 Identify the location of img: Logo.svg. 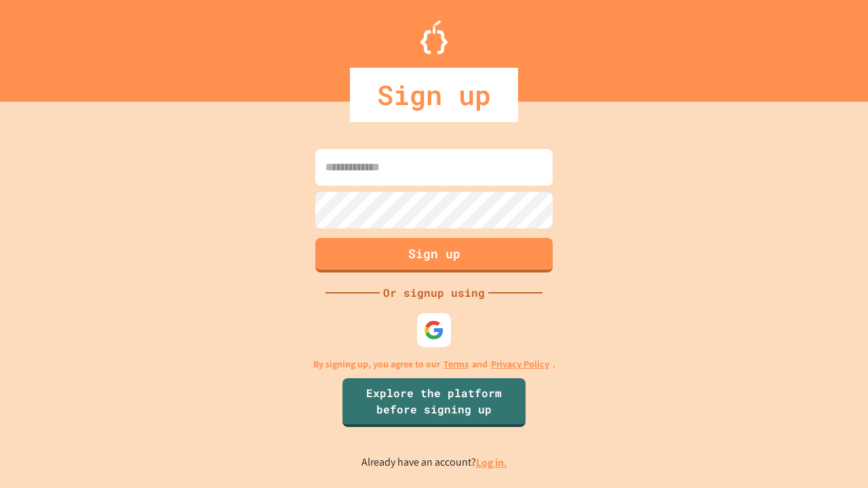
(434, 37).